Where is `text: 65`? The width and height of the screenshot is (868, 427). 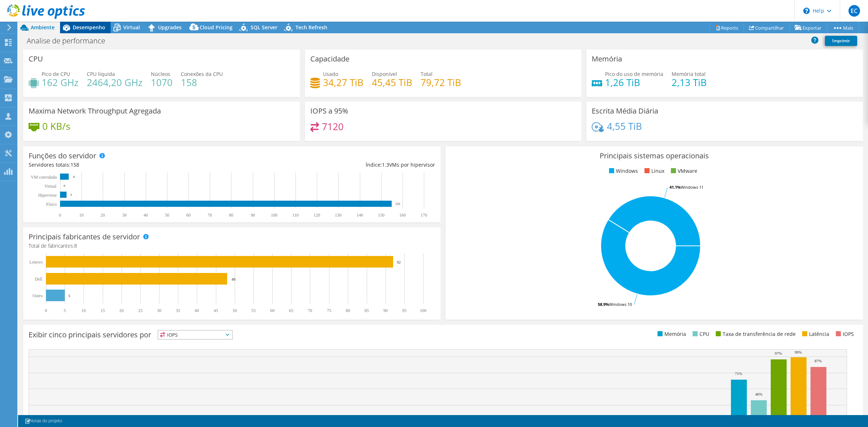 text: 65 is located at coordinates (292, 311).